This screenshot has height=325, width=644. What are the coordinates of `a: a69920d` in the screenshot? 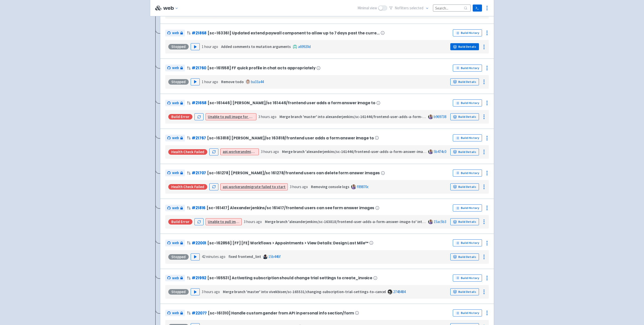 It's located at (305, 46).